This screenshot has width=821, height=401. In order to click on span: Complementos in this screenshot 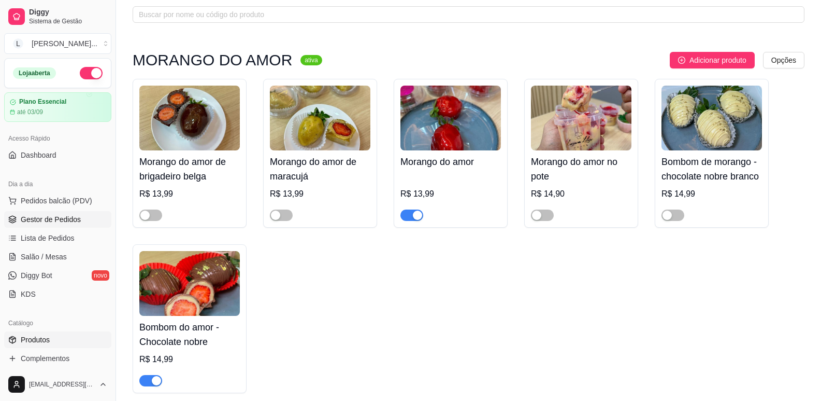, I will do `click(45, 358)`.